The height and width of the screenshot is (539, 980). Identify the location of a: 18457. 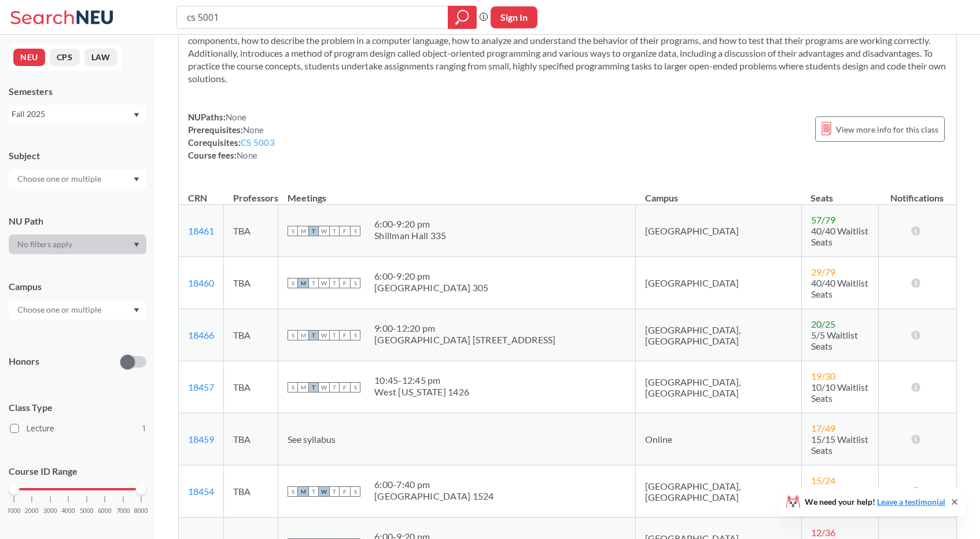
(201, 387).